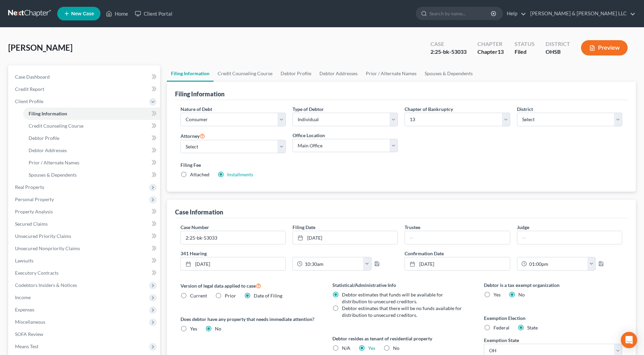  I want to click on div: Filed, so click(524, 51).